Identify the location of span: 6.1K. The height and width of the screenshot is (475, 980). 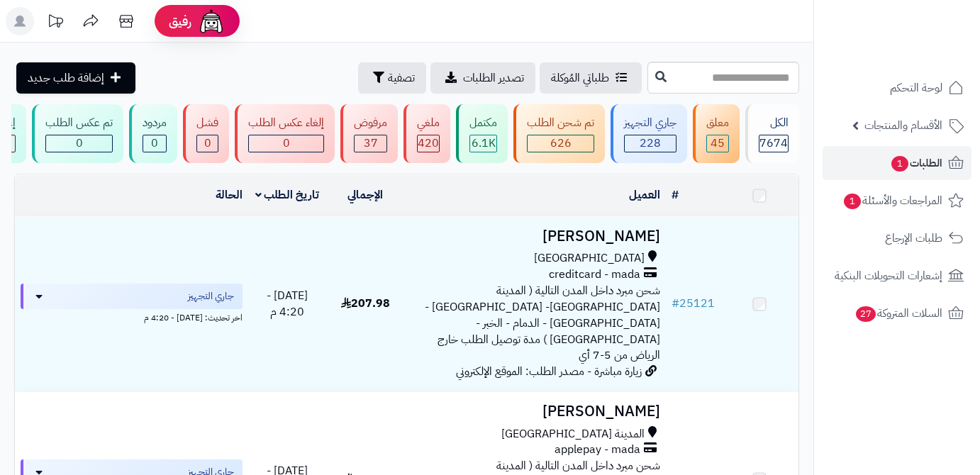
(483, 143).